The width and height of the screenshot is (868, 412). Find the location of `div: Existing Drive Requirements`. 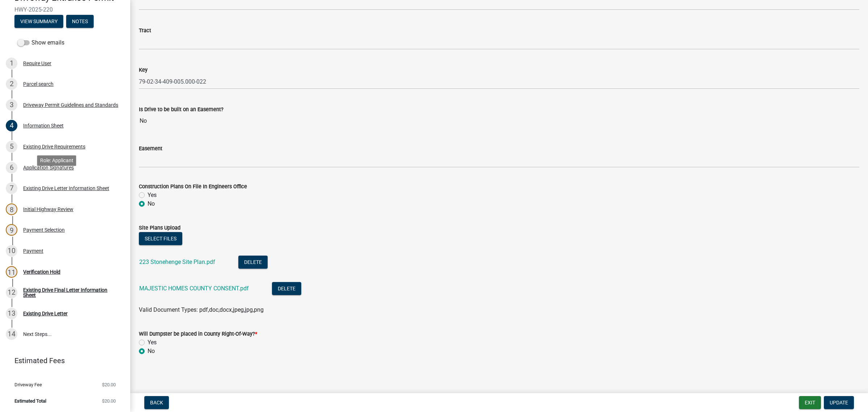

div: Existing Drive Requirements is located at coordinates (54, 147).